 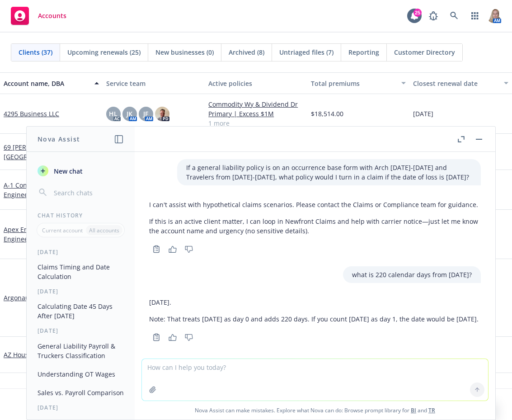 What do you see at coordinates (153, 83) in the screenshot?
I see `button: Service team` at bounding box center [153, 83].